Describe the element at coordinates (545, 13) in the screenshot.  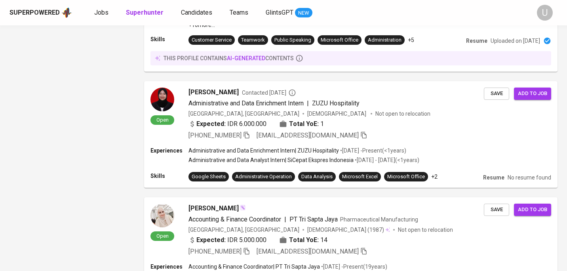
I see `div: U` at that location.